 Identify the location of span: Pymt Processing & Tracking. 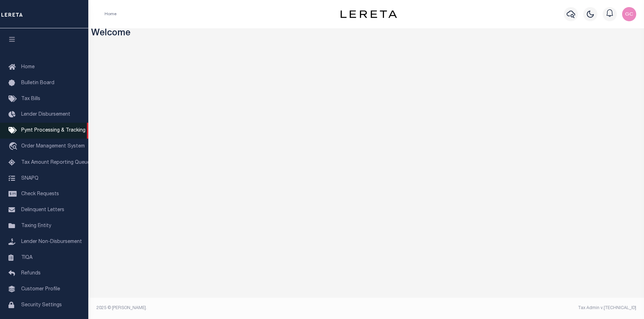
(53, 130).